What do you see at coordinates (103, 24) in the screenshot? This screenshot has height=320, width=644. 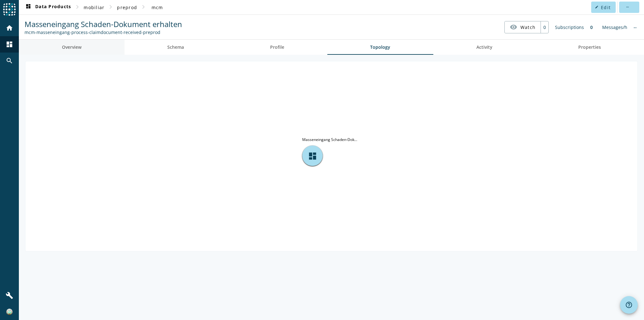 I see `span: Masseneingang Schaden-Dokument erhalten` at bounding box center [103, 24].